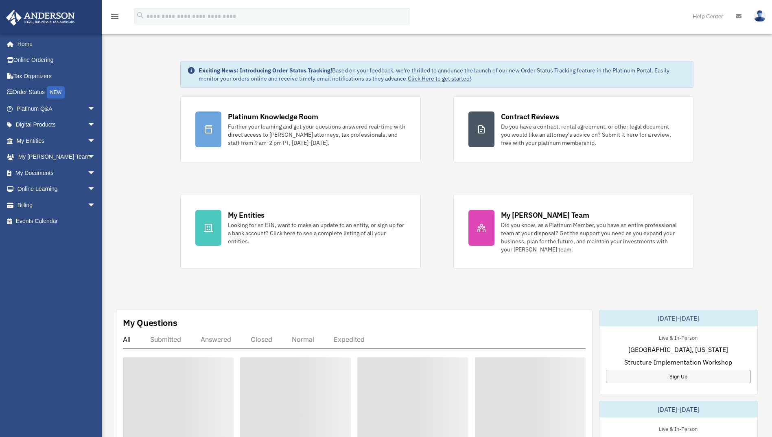 This screenshot has height=437, width=772. I want to click on div: Did you know, as a Platinum Member, you have an entire professional team at your disposal? Get th..., so click(590, 237).